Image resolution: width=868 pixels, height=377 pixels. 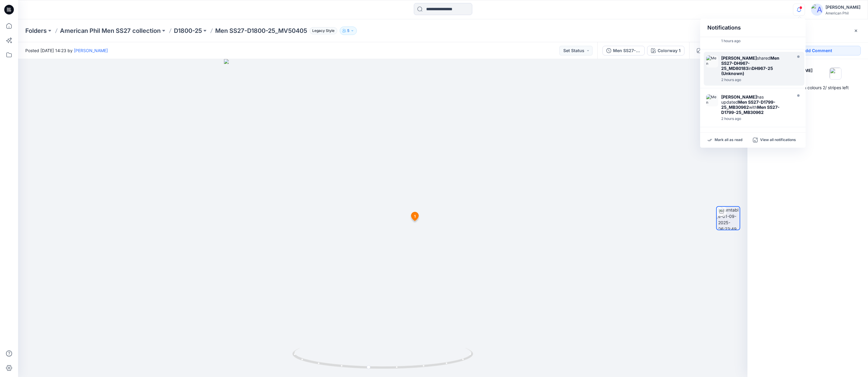 I want to click on div: shared in, so click(x=755, y=66).